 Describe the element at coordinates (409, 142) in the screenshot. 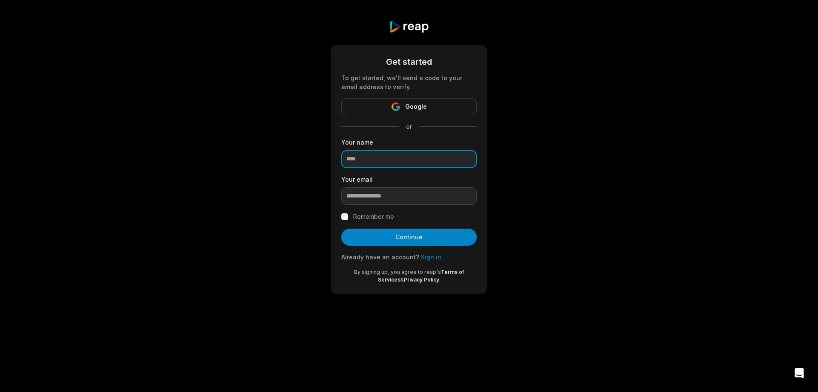

I see `label: Your name` at that location.